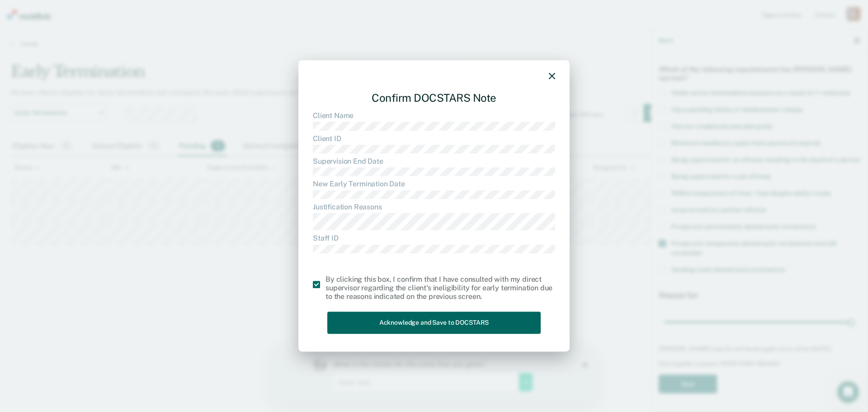 The image size is (868, 412). What do you see at coordinates (313, 16) in the screenshot?
I see `div: Close survey` at bounding box center [313, 16].